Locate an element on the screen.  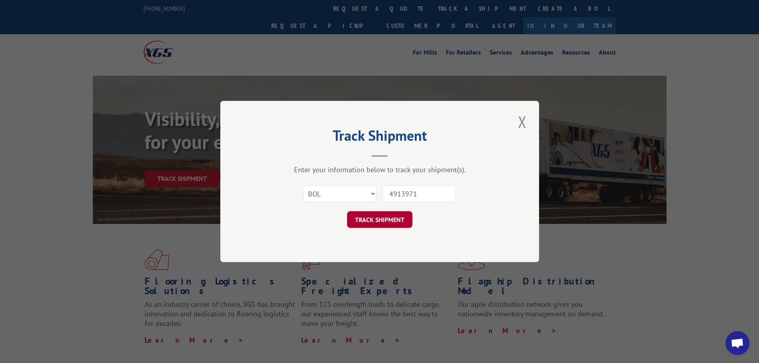
input: Number(s) is located at coordinates (419, 194).